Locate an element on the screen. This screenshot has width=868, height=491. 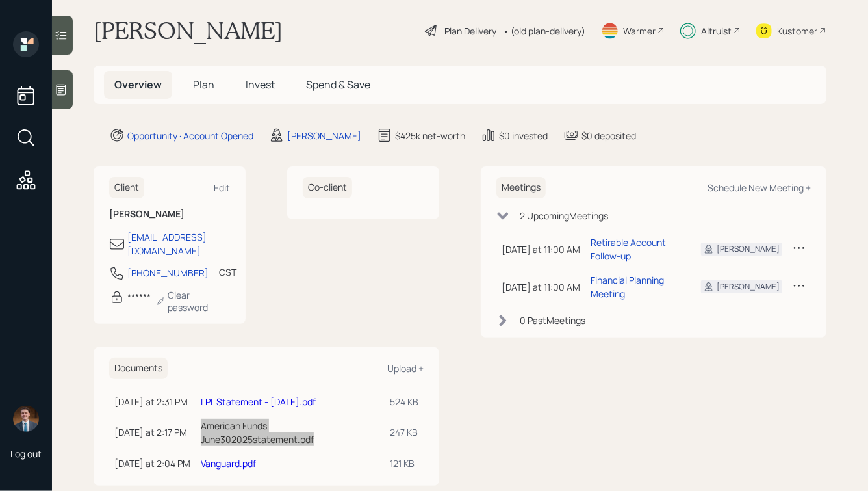
div: Financial Planning Meeting is located at coordinates (635, 287).